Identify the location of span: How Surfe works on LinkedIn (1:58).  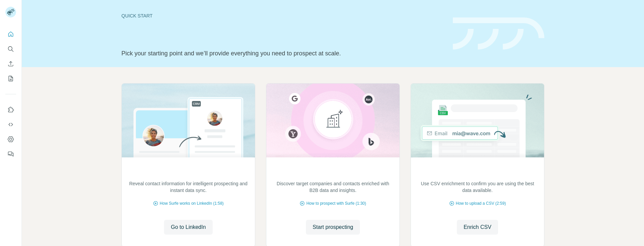
(191, 204).